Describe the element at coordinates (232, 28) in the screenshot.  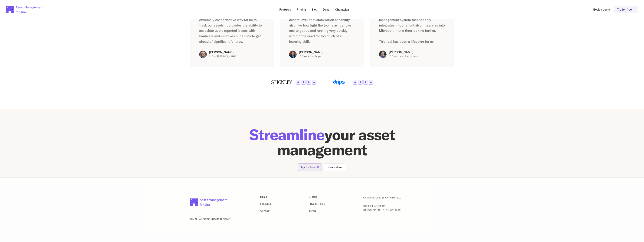
I see `p: Asset Management for JIRA has been an extremely cost-effective way for us to track our assets. It...` at that location.